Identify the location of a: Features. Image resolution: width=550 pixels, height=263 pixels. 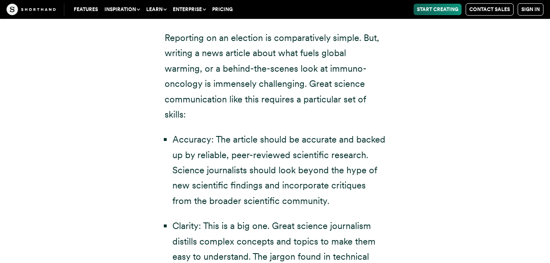
(86, 9).